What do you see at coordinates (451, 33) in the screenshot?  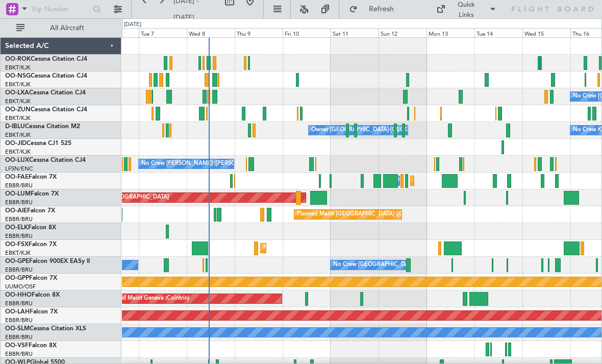 I see `div: Mon 13` at bounding box center [451, 33].